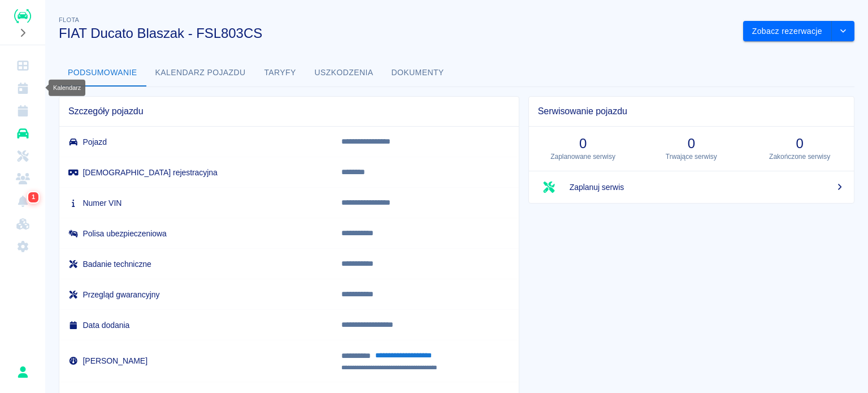 The image size is (868, 393). I want to click on h6: Data dodania, so click(196, 325).